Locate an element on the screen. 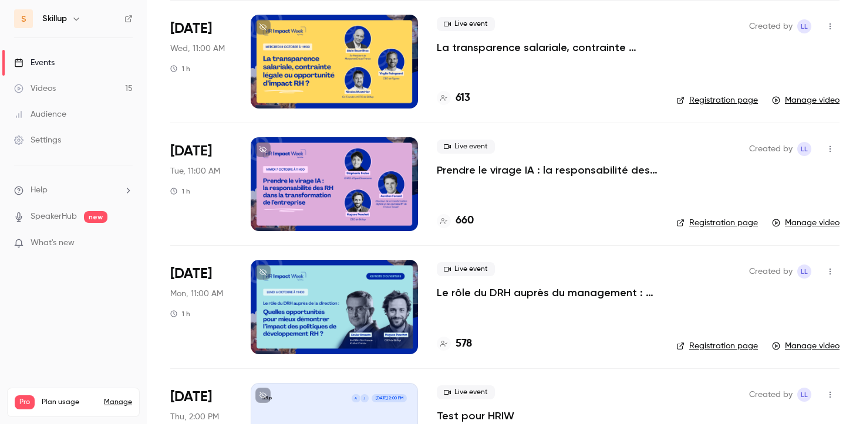 Image resolution: width=863 pixels, height=424 pixels. a: La transparence salariale, contrainte légale ou opportunité d’impact RH ? is located at coordinates (547, 48).